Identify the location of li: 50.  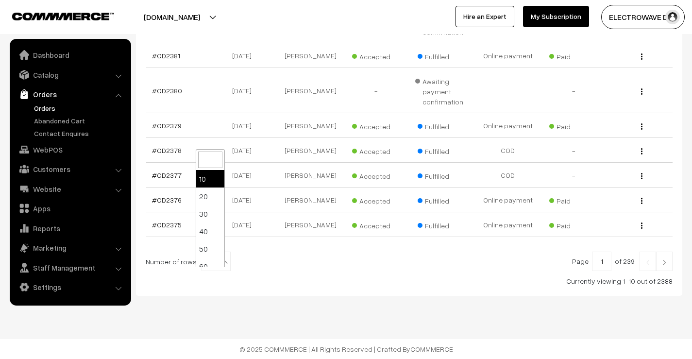
(210, 249).